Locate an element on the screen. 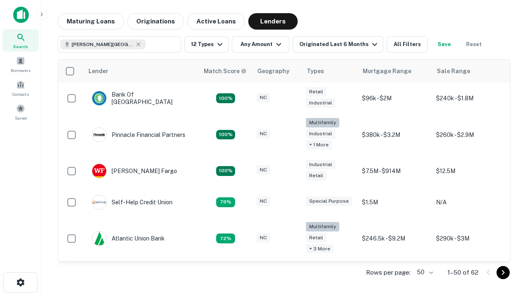 The height and width of the screenshot is (296, 527). td: $200k - $3.3M is located at coordinates (395, 275).